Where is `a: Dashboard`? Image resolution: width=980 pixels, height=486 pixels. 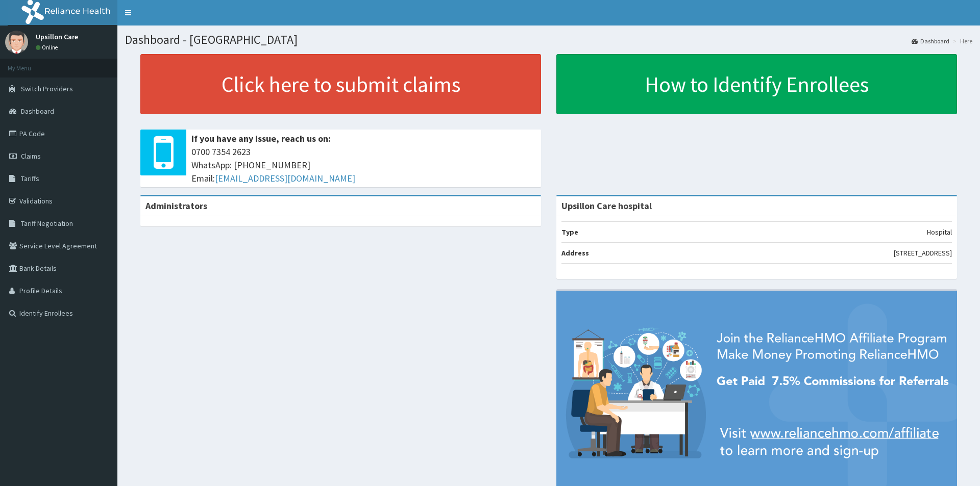
a: Dashboard is located at coordinates (930, 41).